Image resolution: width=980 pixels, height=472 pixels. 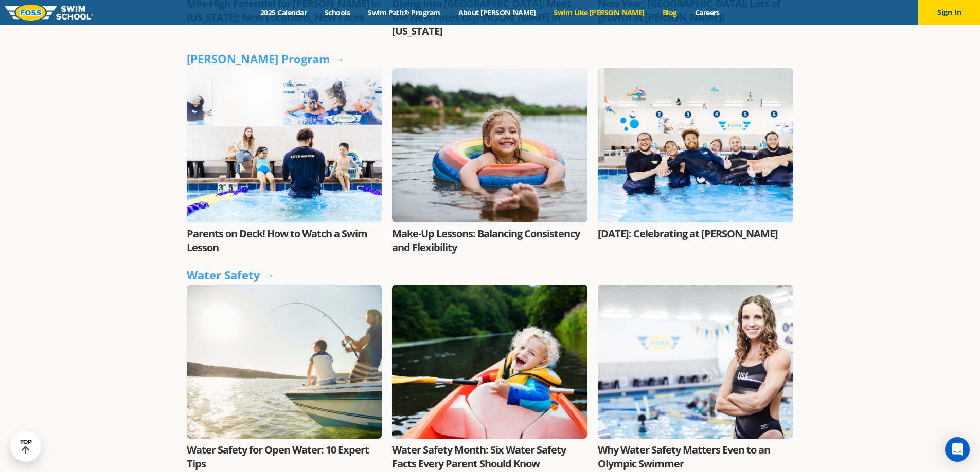 I want to click on a: Water Safety for Open Water: 10 Expert Tips, so click(x=277, y=457).